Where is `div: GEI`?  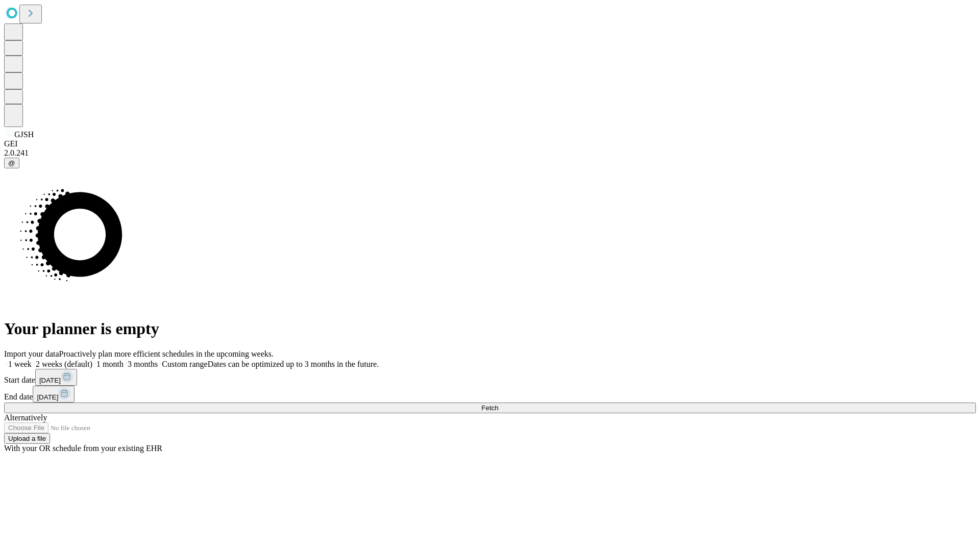 div: GEI is located at coordinates (490, 144).